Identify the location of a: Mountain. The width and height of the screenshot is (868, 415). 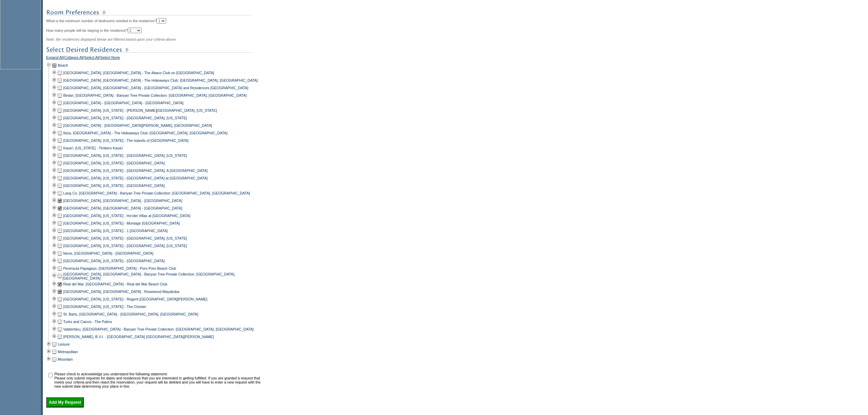
(65, 359).